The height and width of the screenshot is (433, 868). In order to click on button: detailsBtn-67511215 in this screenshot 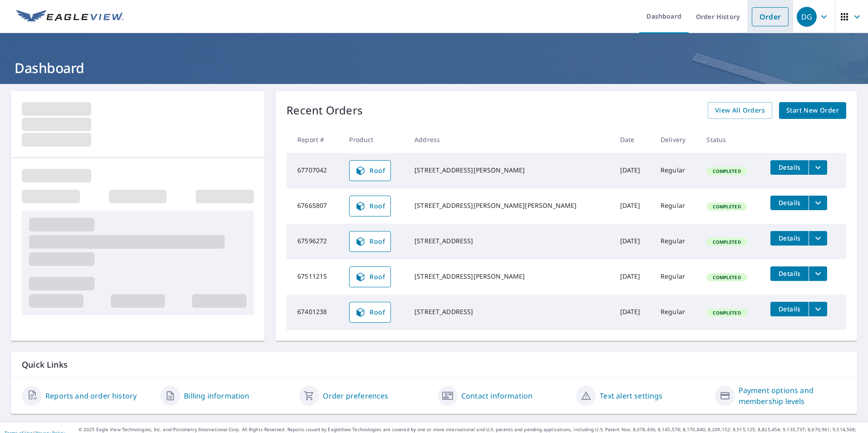, I will do `click(790, 274)`.